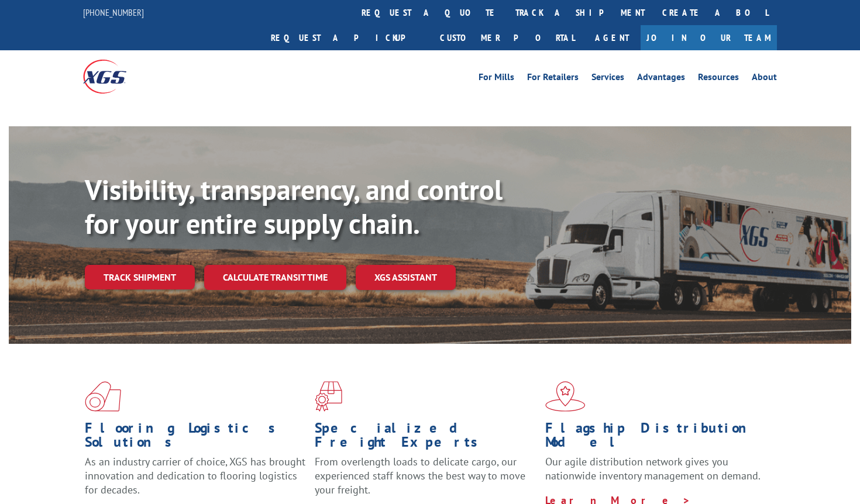  I want to click on a: For Mills, so click(496, 79).